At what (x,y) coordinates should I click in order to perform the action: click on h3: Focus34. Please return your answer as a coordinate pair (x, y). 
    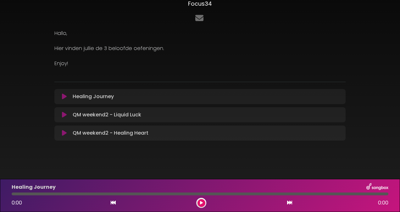
    Looking at the image, I should click on (200, 4).